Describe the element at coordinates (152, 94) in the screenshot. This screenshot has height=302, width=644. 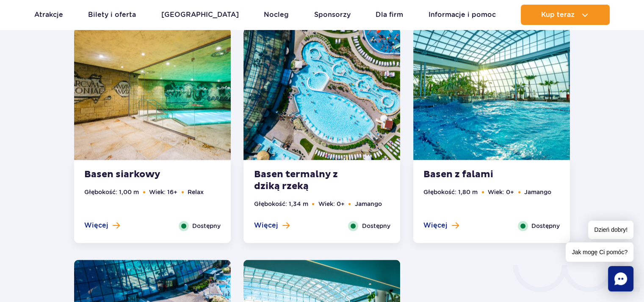
I see `img: Sulphur pool` at that location.